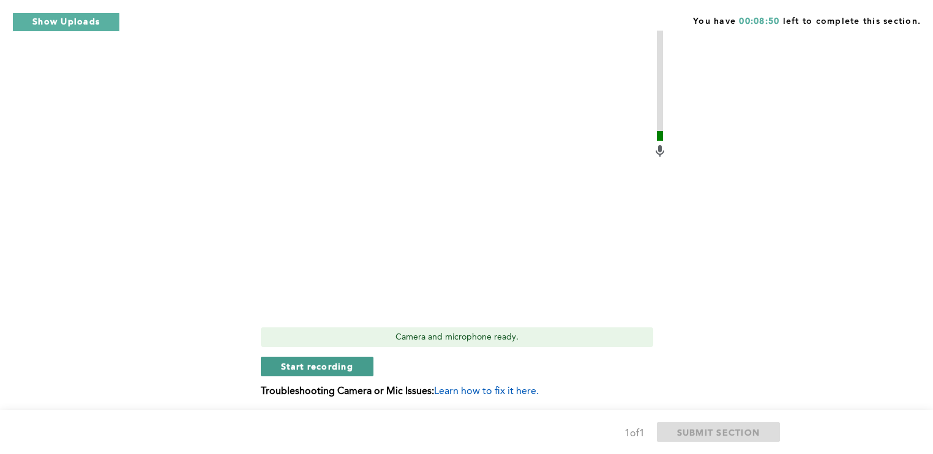  Describe the element at coordinates (486, 392) in the screenshot. I see `span: Learn how to fix it here.` at that location.